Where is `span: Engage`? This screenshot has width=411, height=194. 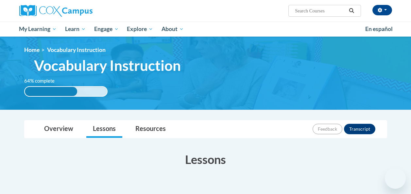 span: Engage is located at coordinates (106, 29).